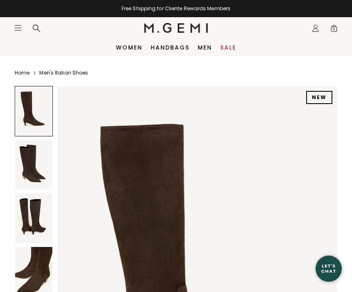 This screenshot has height=292, width=352. What do you see at coordinates (129, 48) in the screenshot?
I see `a: Women` at bounding box center [129, 48].